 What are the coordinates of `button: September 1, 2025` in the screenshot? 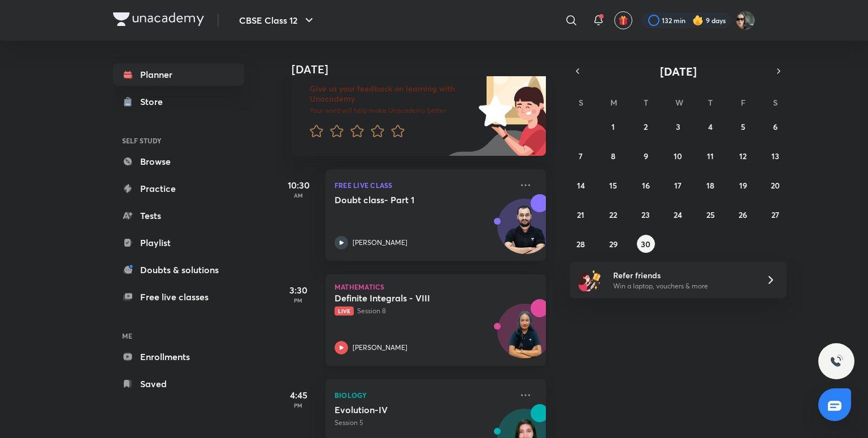 It's located at (614, 126).